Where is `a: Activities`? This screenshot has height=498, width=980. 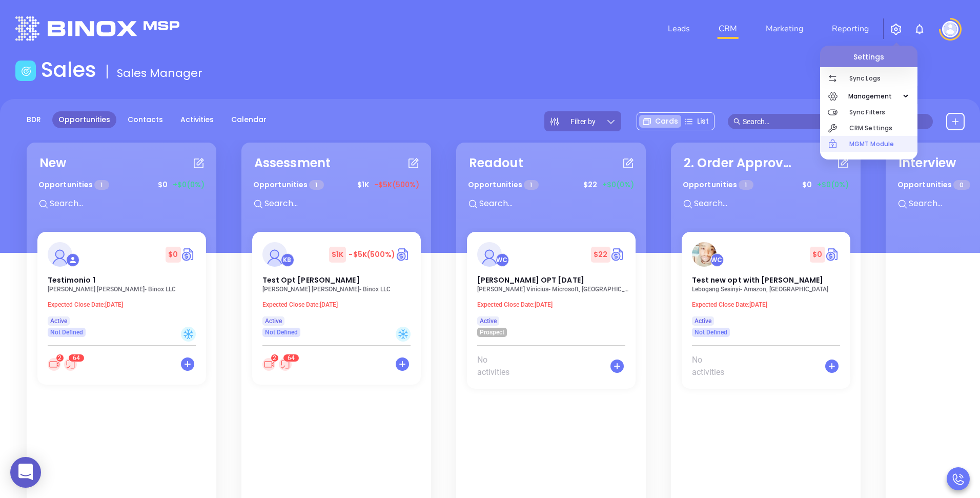 a: Activities is located at coordinates (197, 120).